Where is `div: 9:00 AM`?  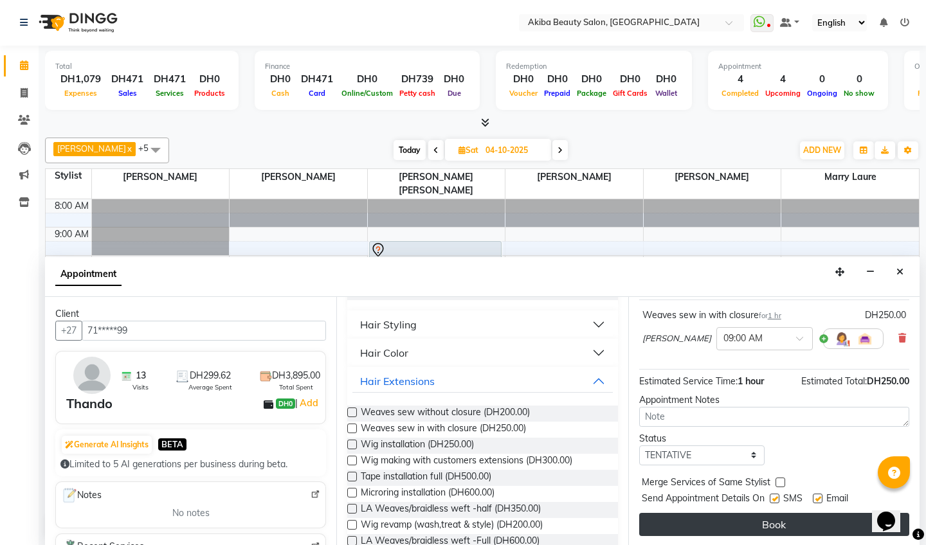 div: 9:00 AM is located at coordinates (71, 234).